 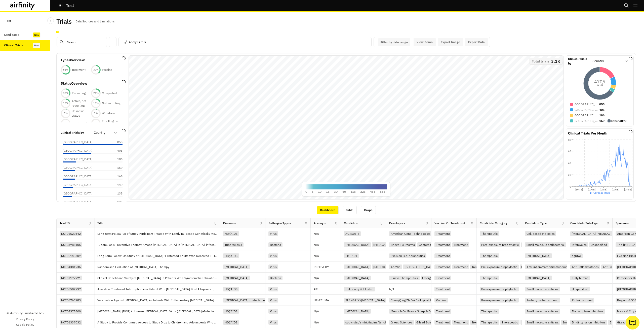 I want to click on input: Search, so click(x=82, y=42).